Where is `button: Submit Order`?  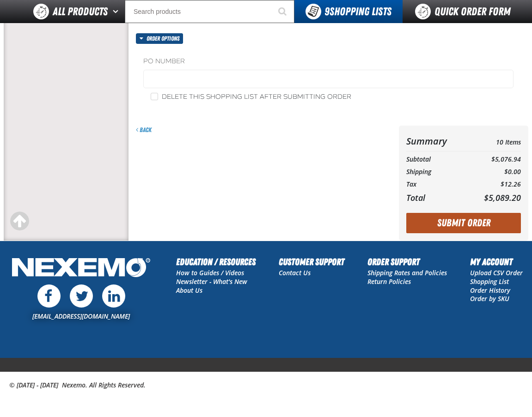 button: Submit Order is located at coordinates (464, 223).